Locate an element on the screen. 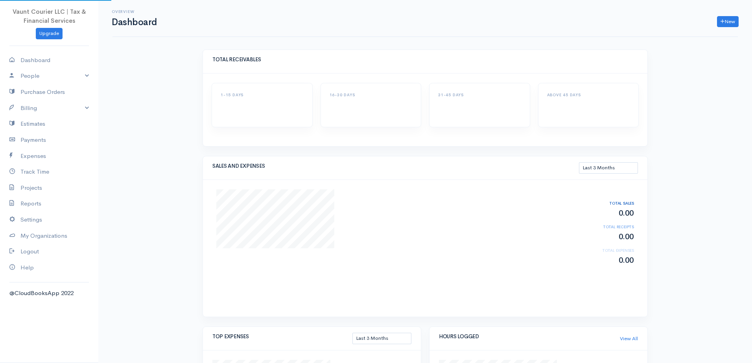 Image resolution: width=752 pixels, height=363 pixels. a: View All is located at coordinates (629, 339).